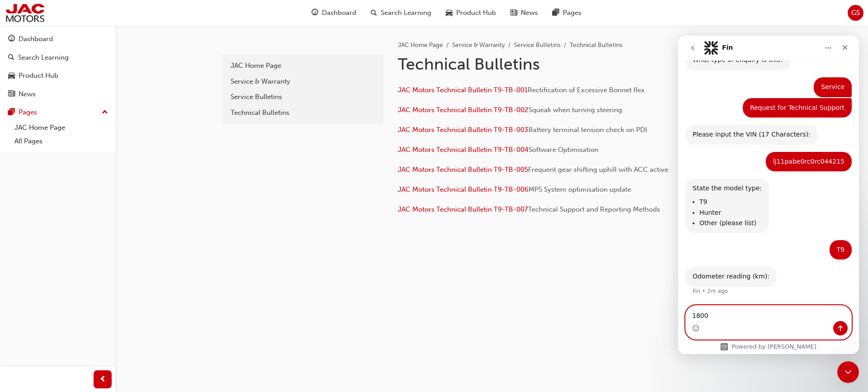  Describe the element at coordinates (35, 39) in the screenshot. I see `div: Dashboard` at that location.